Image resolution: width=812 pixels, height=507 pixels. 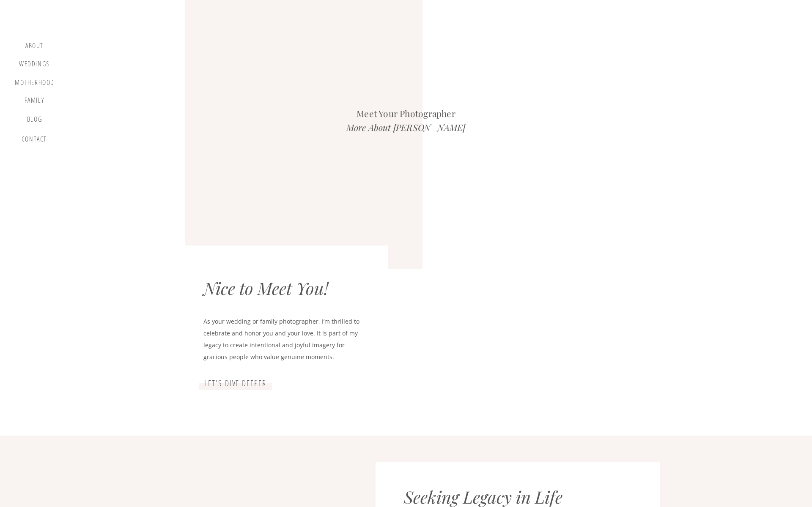 What do you see at coordinates (286, 341) in the screenshot?
I see `p: As your wedding or family photographer, I’m thrilled to celebrate and honor you and your love. It...` at bounding box center [286, 341].